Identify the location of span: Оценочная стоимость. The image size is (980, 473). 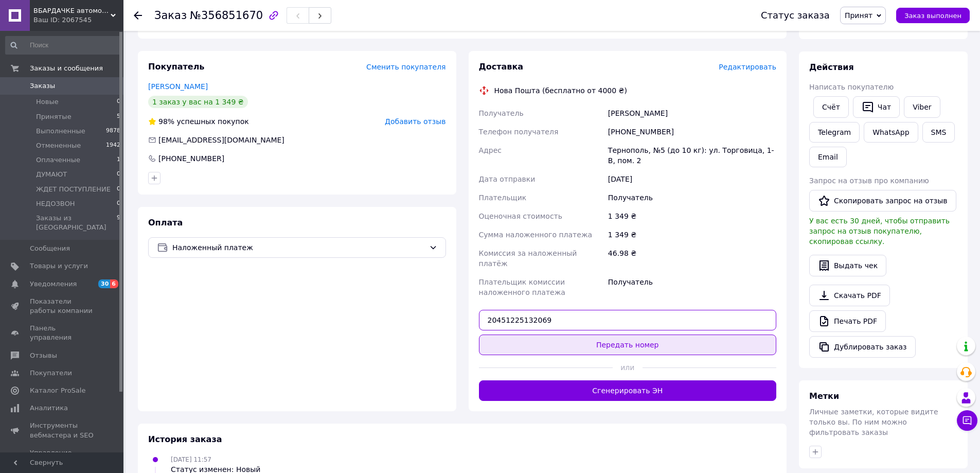
(520, 216).